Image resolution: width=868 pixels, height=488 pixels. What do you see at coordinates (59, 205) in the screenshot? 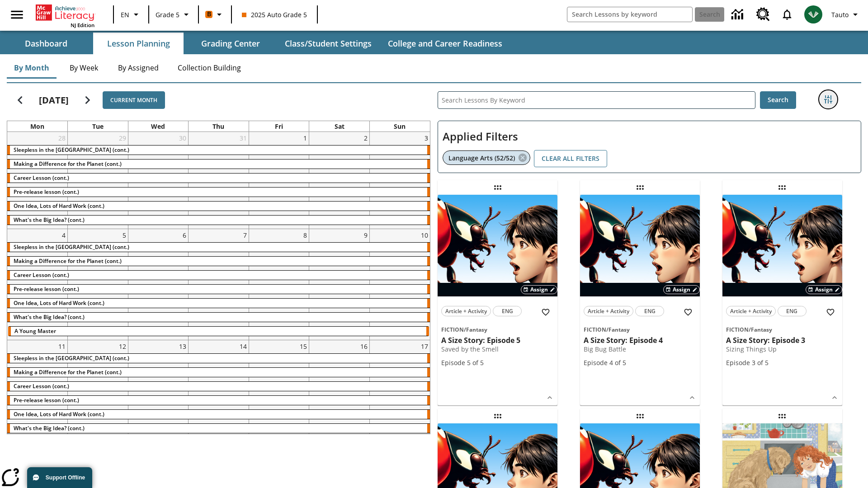
I see `span: One Idea, Lots of Hard Work (cont.)` at bounding box center [59, 205].